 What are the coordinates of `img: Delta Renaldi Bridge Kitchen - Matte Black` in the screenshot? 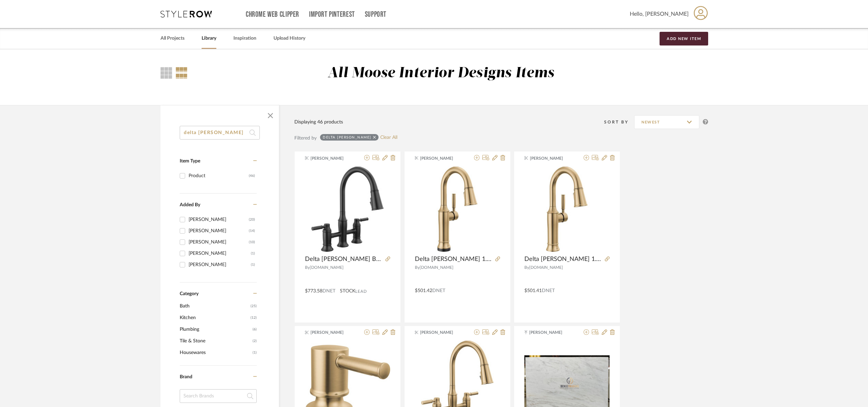 It's located at (347, 209).